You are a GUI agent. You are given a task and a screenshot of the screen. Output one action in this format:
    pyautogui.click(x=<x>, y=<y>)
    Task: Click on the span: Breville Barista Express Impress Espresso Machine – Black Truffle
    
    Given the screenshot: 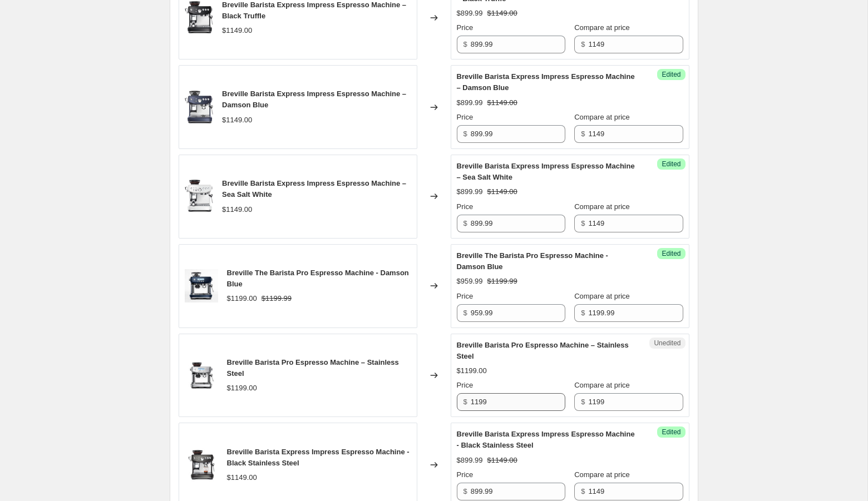 What is the action you would take?
    pyautogui.click(x=314, y=10)
    